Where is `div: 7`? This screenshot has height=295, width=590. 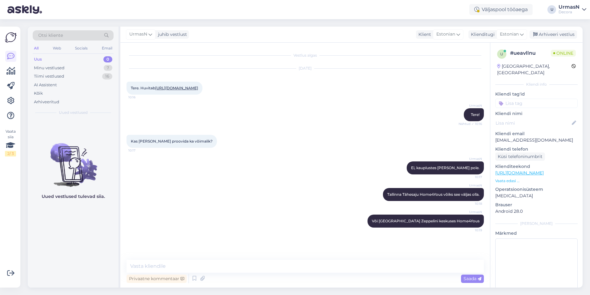 div: 7 is located at coordinates (108, 68).